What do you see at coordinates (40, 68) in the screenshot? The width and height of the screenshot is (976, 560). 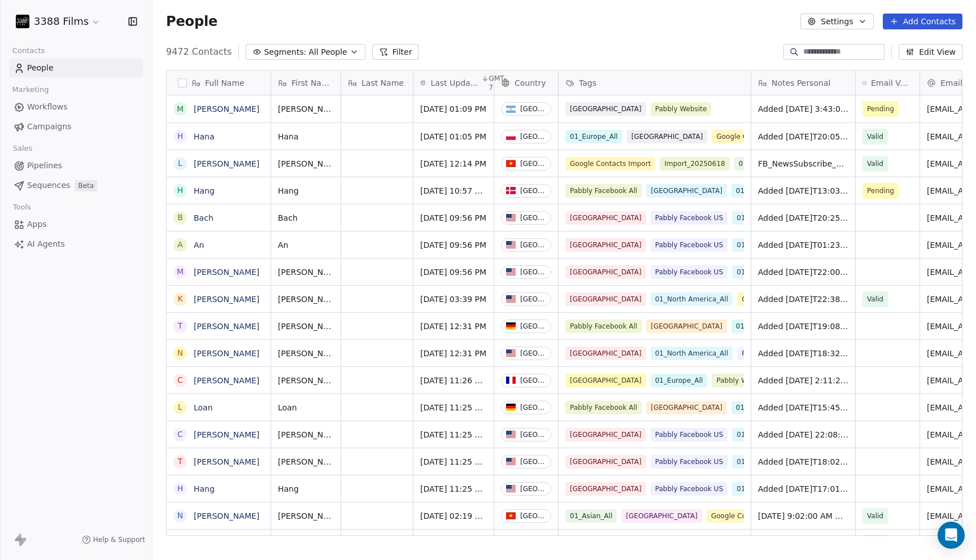 I see `span: People` at bounding box center [40, 68].